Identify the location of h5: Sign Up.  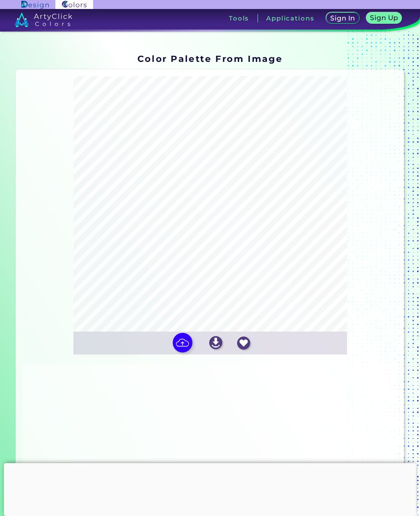
(384, 17).